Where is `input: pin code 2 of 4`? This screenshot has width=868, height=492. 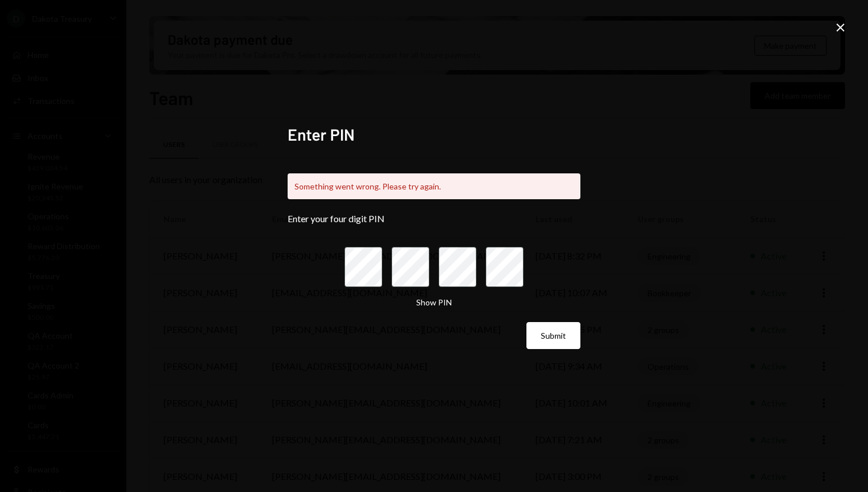 input: pin code 2 of 4 is located at coordinates (410, 267).